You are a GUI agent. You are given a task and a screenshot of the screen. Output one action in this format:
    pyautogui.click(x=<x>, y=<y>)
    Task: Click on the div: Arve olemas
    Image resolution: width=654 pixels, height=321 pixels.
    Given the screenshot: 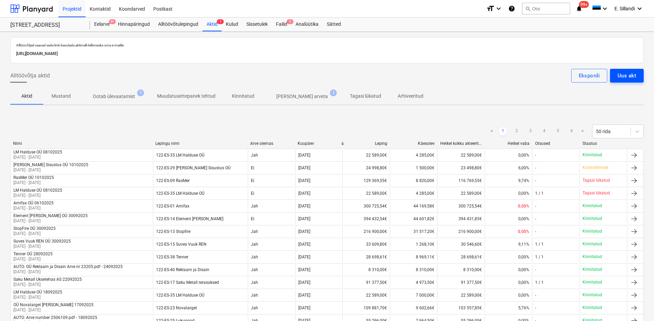 What is the action you would take?
    pyautogui.click(x=271, y=143)
    